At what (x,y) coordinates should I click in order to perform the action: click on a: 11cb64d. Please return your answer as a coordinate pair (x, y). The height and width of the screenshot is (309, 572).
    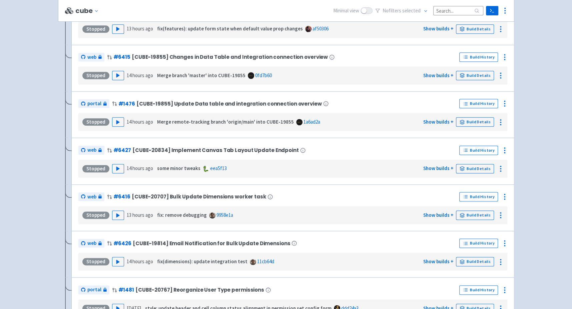
    Looking at the image, I should click on (266, 261).